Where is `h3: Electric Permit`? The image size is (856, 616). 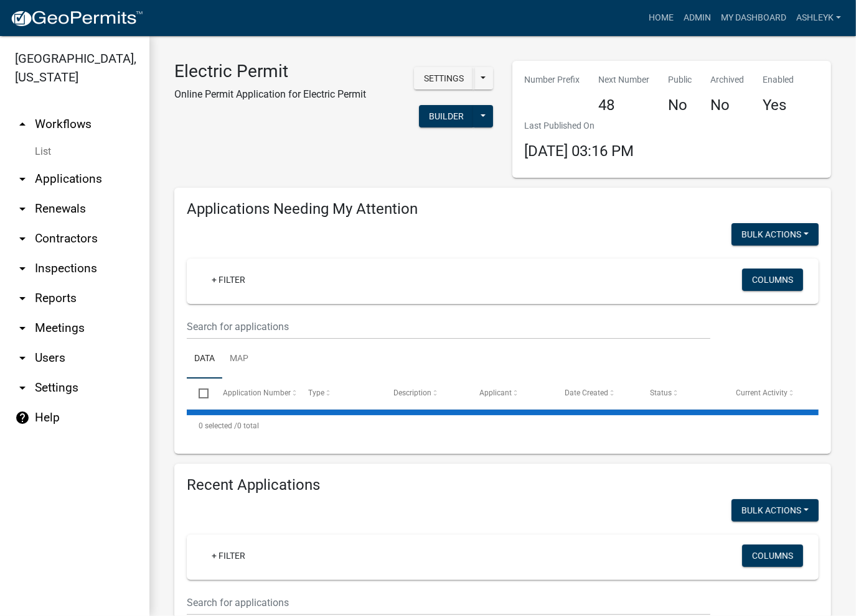 h3: Electric Permit is located at coordinates (270, 71).